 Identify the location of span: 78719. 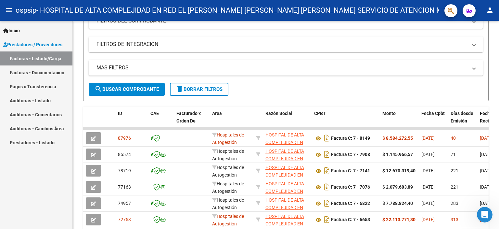
(125, 170).